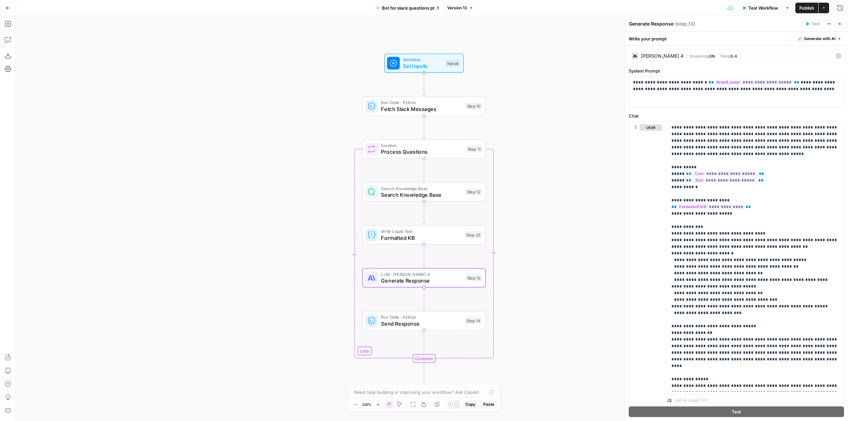 The height and width of the screenshot is (421, 848). What do you see at coordinates (421, 324) in the screenshot?
I see `span: Send Response` at bounding box center [421, 324].